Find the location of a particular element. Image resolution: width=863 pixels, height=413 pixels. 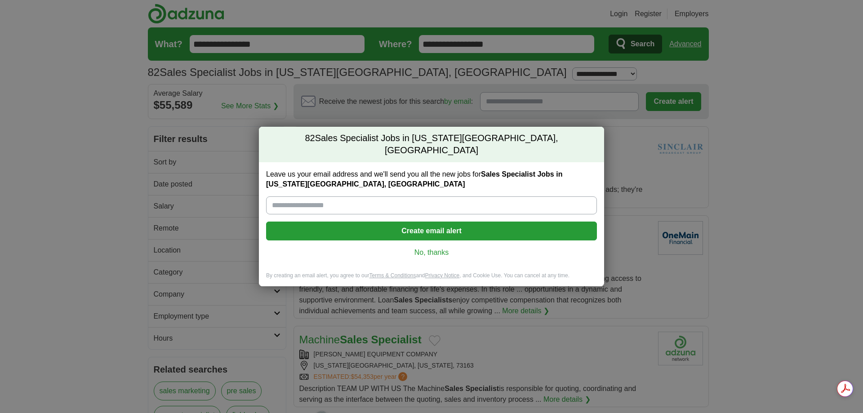

a: No, thanks is located at coordinates (431, 253).